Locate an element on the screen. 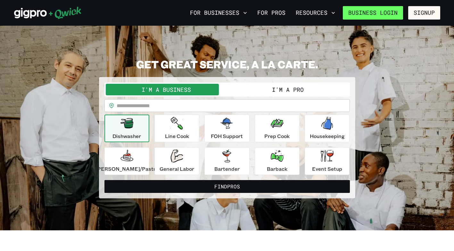 The height and width of the screenshot is (251, 454). button: I'm a Pro is located at coordinates (288, 89).